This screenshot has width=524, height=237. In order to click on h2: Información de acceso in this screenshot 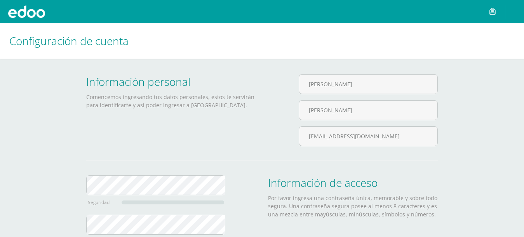, I will do `click(353, 182)`.